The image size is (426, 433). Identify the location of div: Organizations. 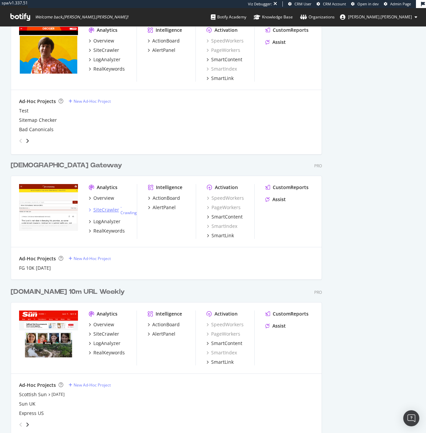
(318, 17).